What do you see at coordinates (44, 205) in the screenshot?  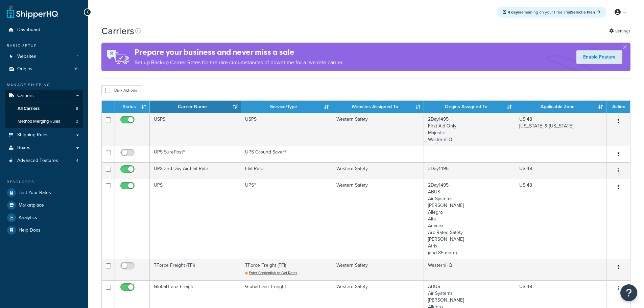 I see `a: Marketplace` at bounding box center [44, 205].